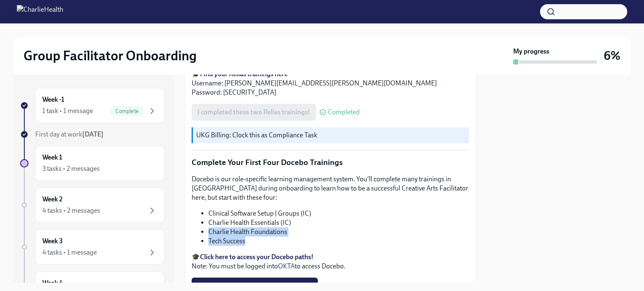 This screenshot has width=644, height=291. What do you see at coordinates (339, 214) in the screenshot?
I see `li: Clinical Software Setup | Groups (IC)` at bounding box center [339, 214].